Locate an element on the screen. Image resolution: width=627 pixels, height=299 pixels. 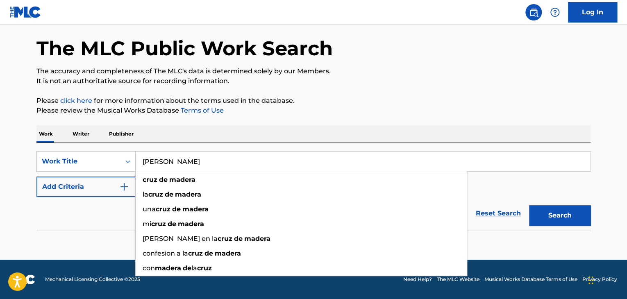
a: Musical Works Database Terms of Use is located at coordinates (530, 279).